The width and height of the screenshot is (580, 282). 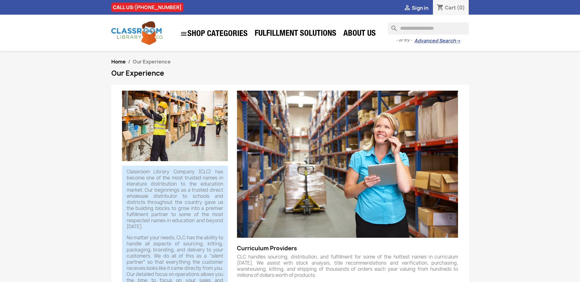 I want to click on div: CALL US:, so click(x=147, y=7).